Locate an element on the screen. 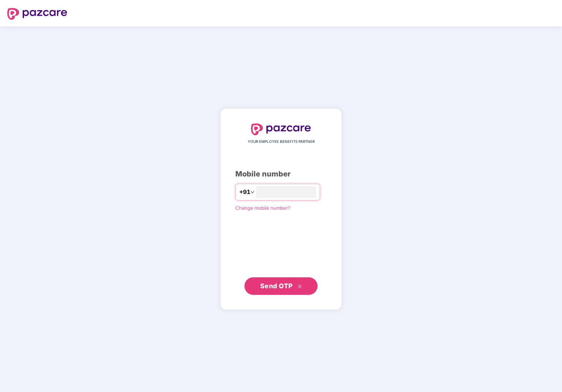 This screenshot has width=562, height=392. button: Send OTPdouble-right is located at coordinates (281, 286).